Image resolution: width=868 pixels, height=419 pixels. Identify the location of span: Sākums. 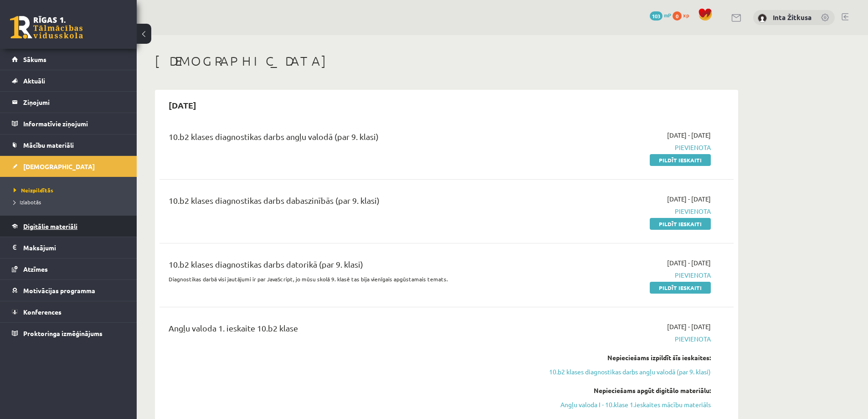
(35, 59).